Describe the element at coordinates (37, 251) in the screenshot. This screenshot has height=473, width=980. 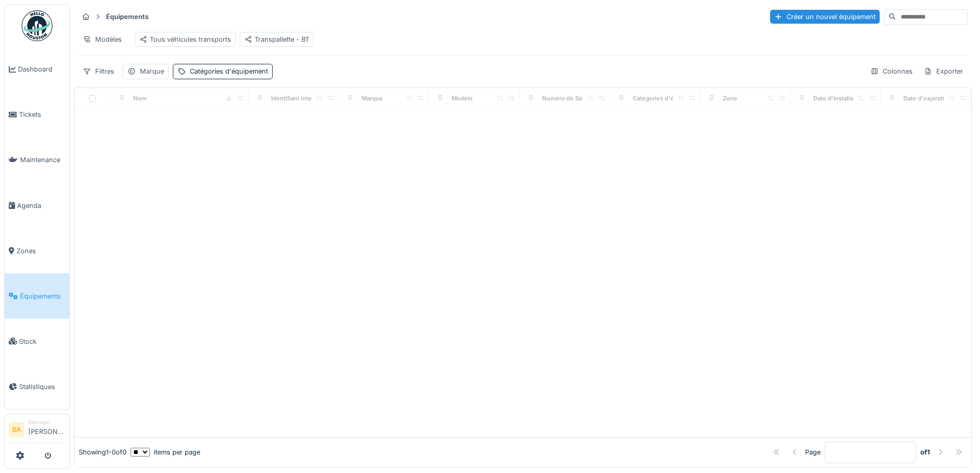
I see `a: Zones` at that location.